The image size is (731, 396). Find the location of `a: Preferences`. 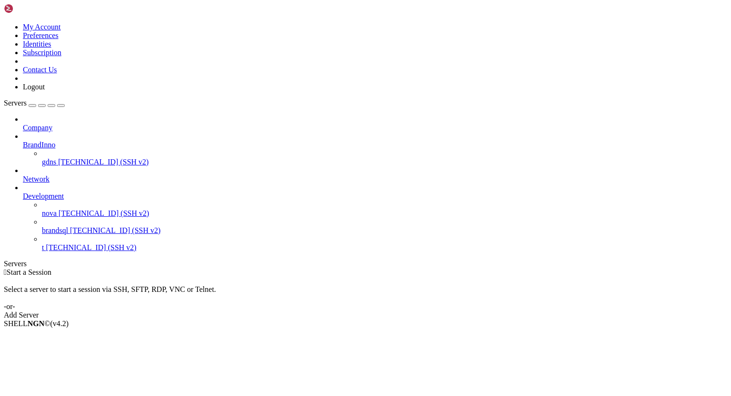

a: Preferences is located at coordinates (40, 35).